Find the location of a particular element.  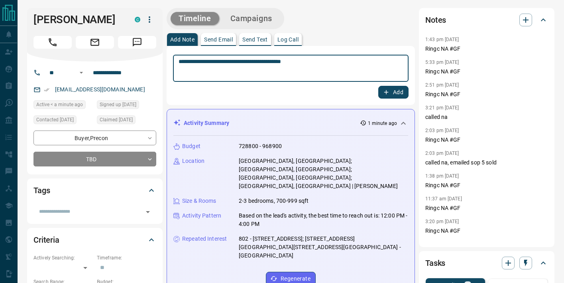

span: Call is located at coordinates (53, 42).